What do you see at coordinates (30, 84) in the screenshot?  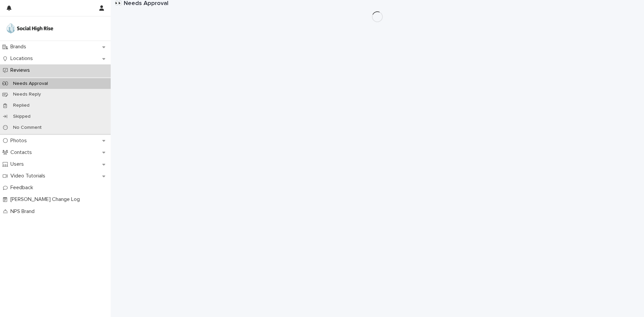 I see `p: Needs Approval` at bounding box center [30, 84].